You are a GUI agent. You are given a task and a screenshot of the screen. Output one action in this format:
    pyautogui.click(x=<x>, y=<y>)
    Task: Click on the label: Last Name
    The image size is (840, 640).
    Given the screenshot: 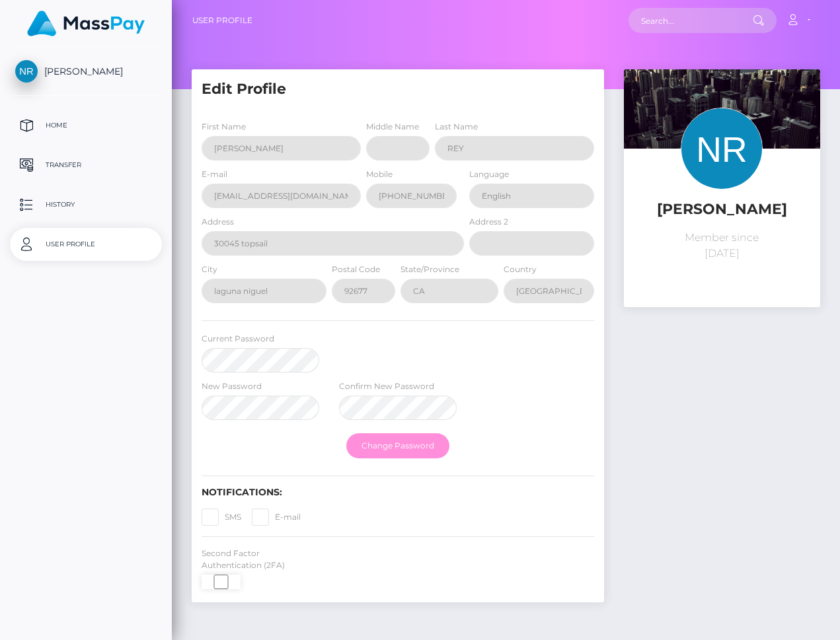 What is the action you would take?
    pyautogui.click(x=456, y=127)
    